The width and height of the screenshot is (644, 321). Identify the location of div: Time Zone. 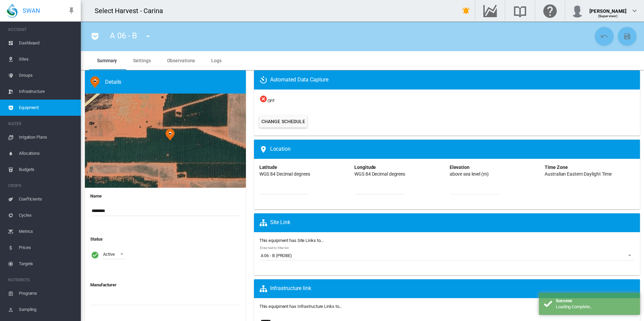
(556, 168).